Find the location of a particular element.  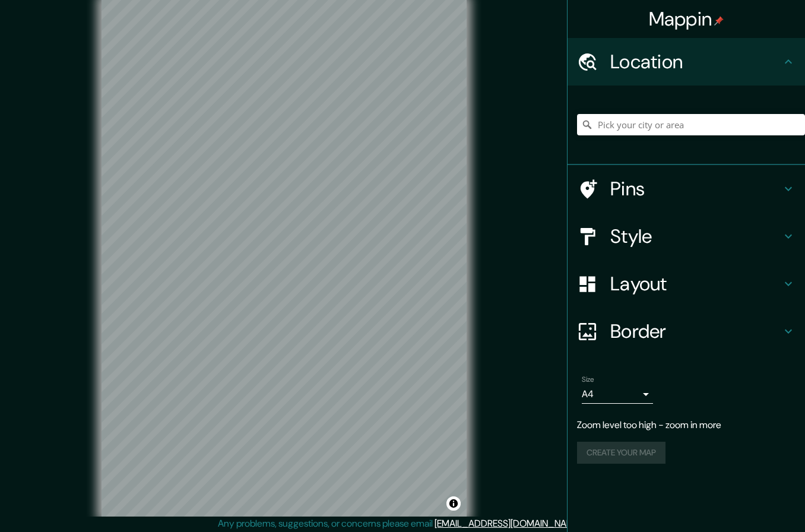

h4: Mappin is located at coordinates (686, 19).